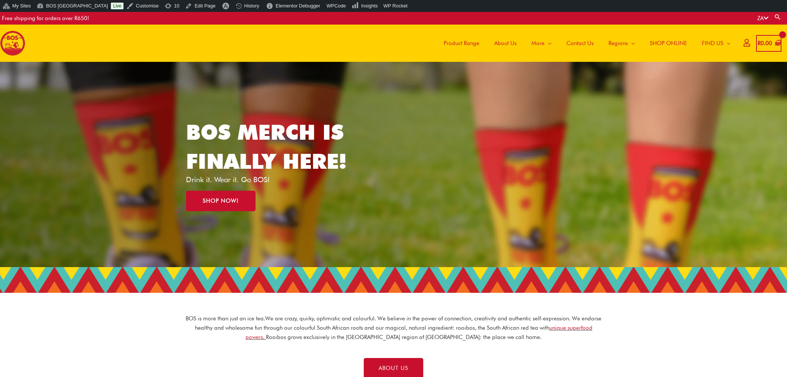 Image resolution: width=787 pixels, height=377 pixels. Describe the element at coordinates (669, 43) in the screenshot. I see `a: SHOP ONLINE` at that location.